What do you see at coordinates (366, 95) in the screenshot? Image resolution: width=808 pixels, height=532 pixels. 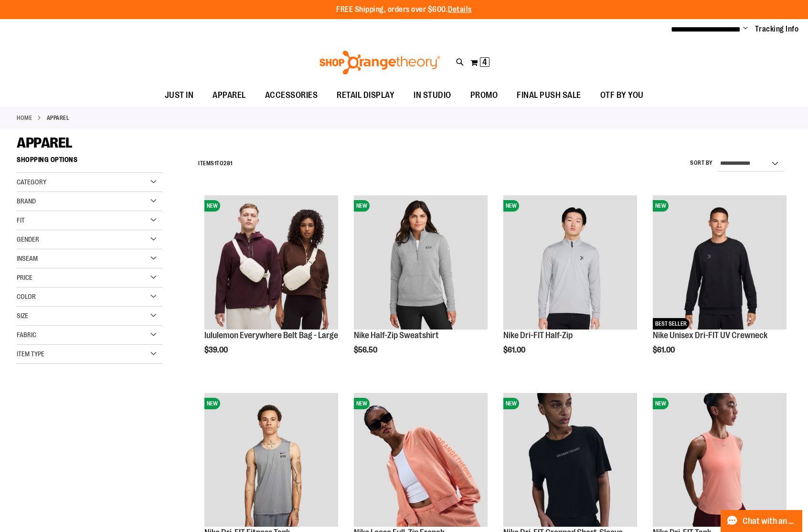 I see `span: RETAIL DISPLAY` at bounding box center [366, 95].